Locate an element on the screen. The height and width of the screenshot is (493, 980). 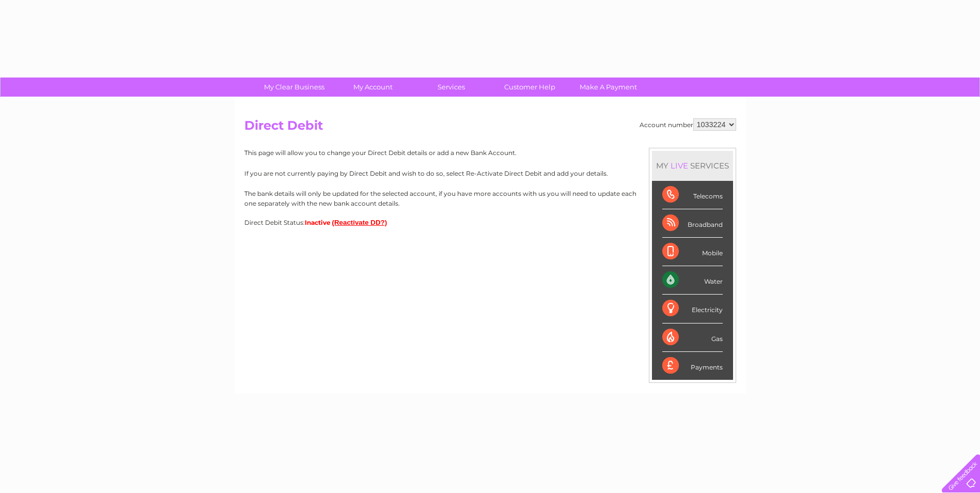
div: Broadband is located at coordinates (692, 224).